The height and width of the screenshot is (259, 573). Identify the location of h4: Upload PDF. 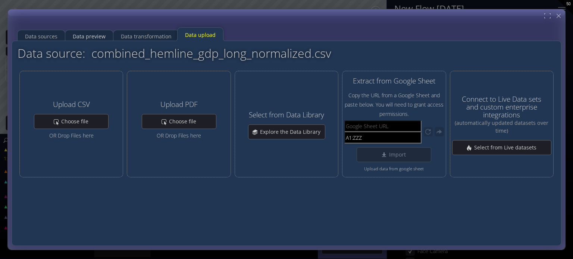
(179, 104).